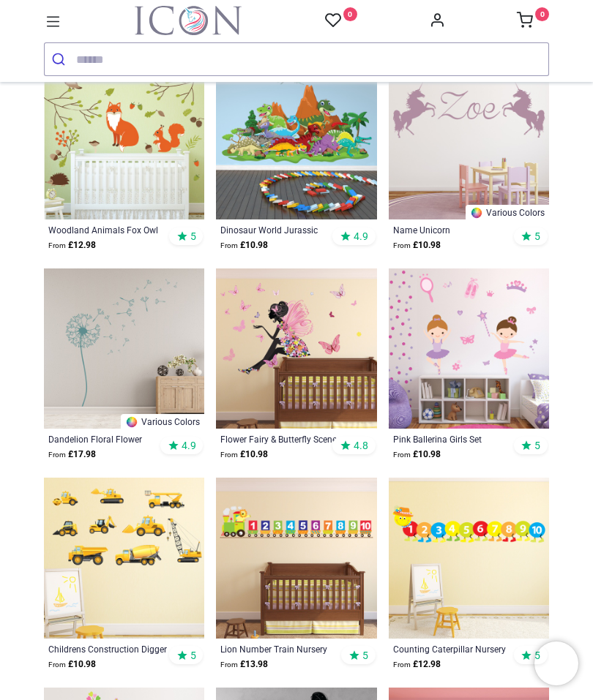  I want to click on strong: £ 17.98, so click(71, 454).